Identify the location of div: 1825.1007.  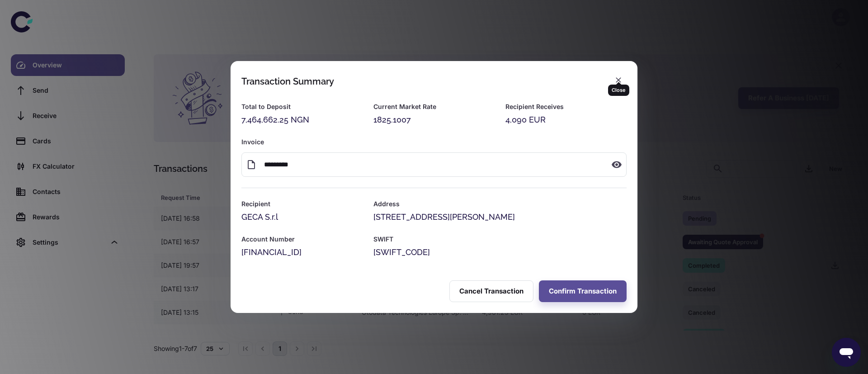
(434, 120).